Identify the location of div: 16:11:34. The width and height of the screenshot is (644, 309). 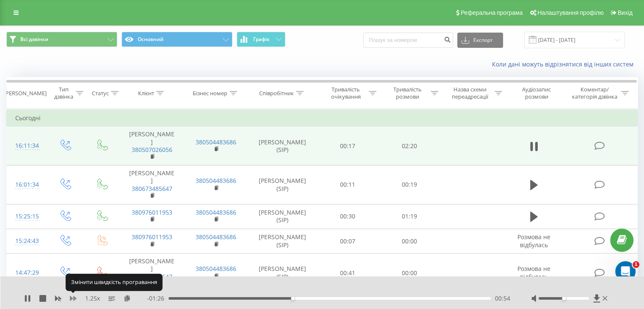
(26, 146).